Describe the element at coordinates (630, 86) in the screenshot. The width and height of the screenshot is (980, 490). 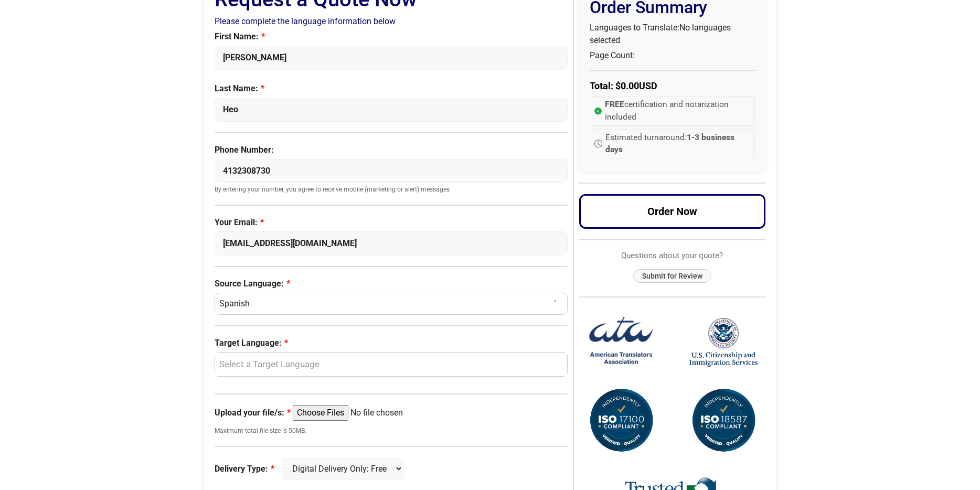
I see `span: 0.00` at that location.